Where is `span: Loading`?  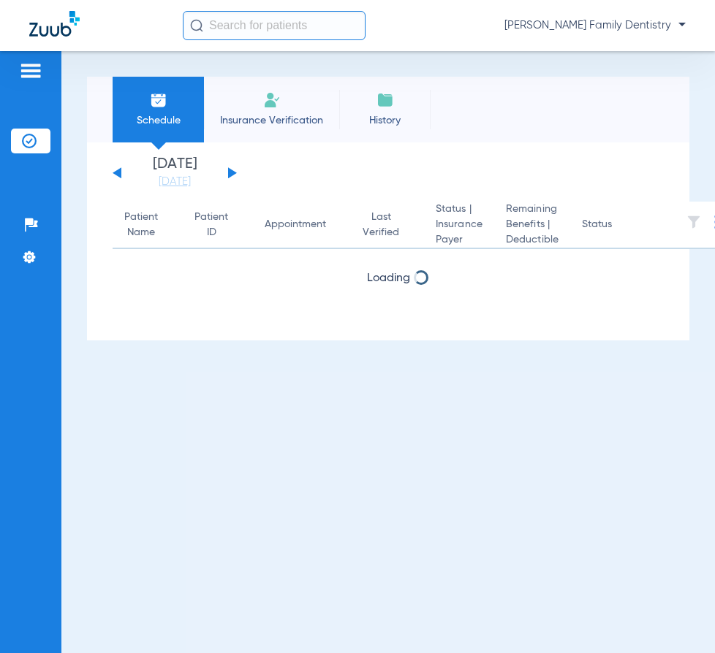
span: Loading is located at coordinates (388, 278).